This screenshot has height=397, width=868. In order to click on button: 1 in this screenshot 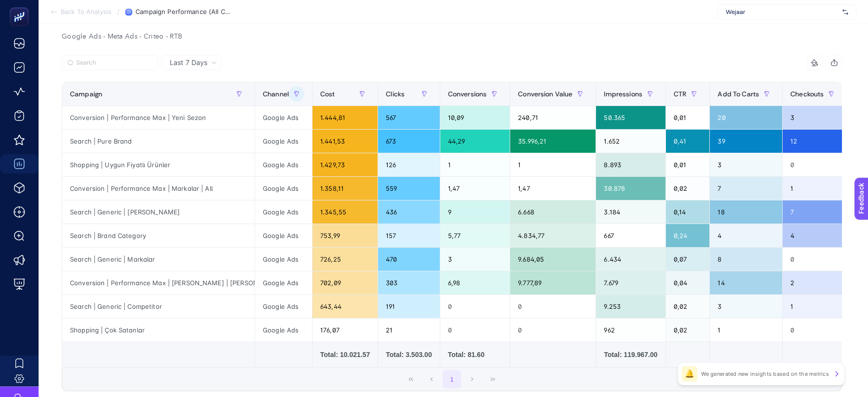, I will do `click(452, 379)`.